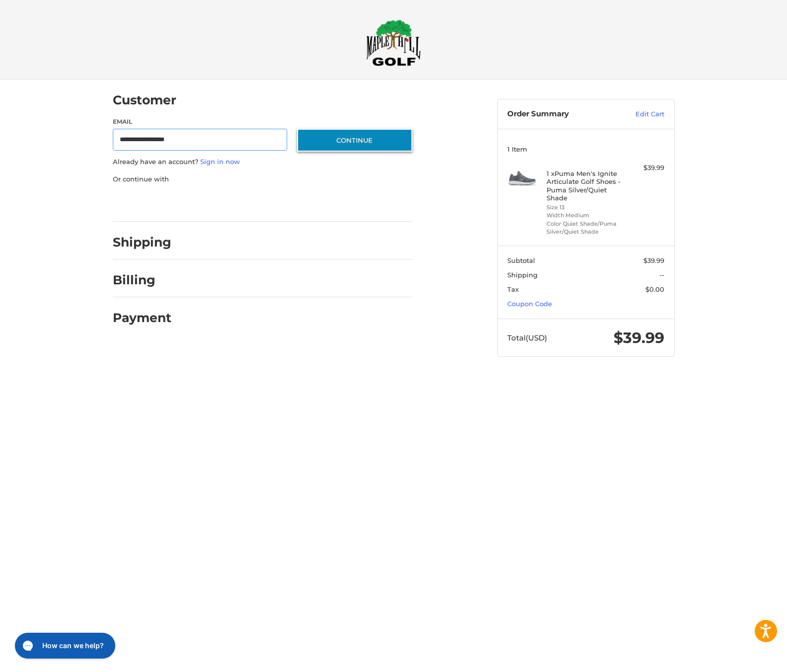  I want to click on li: Width Medium, so click(585, 215).